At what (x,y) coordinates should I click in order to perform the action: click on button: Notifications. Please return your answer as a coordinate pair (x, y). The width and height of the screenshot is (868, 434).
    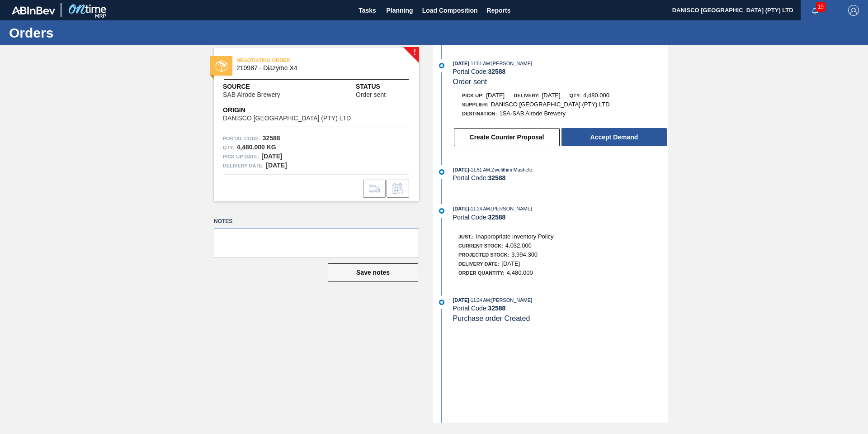
    Looking at the image, I should click on (815, 10).